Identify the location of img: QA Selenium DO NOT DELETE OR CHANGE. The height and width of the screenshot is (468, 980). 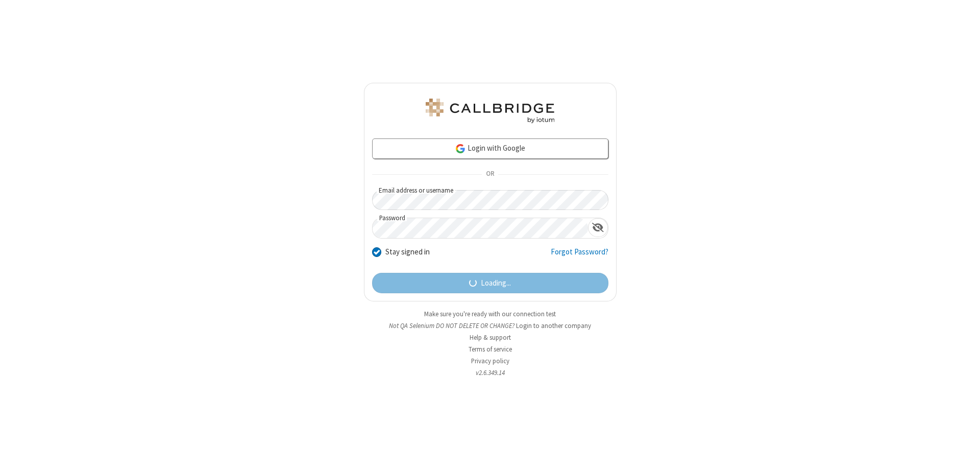
(490, 111).